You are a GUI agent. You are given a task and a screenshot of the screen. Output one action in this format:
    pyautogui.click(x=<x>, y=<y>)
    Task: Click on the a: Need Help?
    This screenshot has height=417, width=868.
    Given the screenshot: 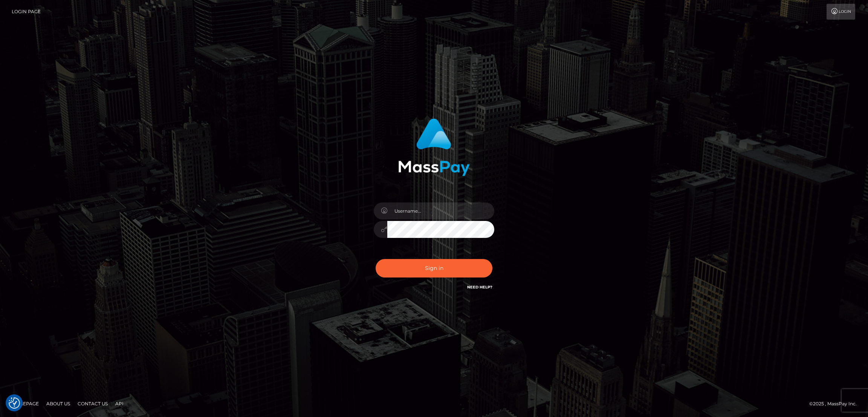 What is the action you would take?
    pyautogui.click(x=479, y=287)
    